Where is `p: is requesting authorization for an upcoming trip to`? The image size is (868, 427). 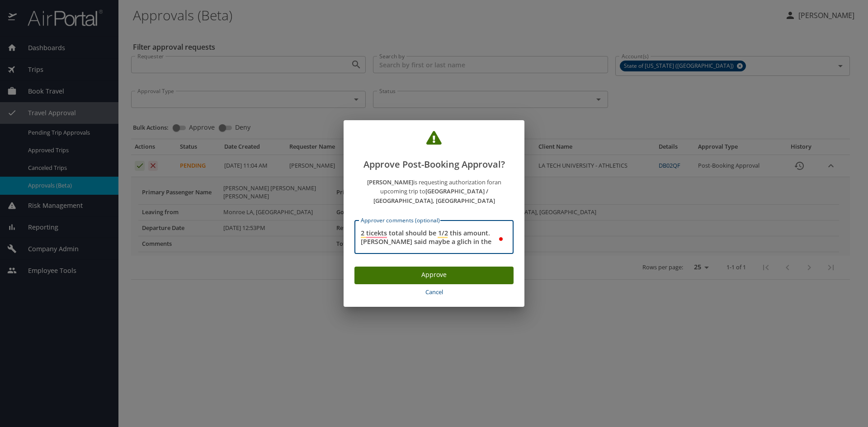 p: is requesting authorization for an upcoming trip to is located at coordinates (434, 191).